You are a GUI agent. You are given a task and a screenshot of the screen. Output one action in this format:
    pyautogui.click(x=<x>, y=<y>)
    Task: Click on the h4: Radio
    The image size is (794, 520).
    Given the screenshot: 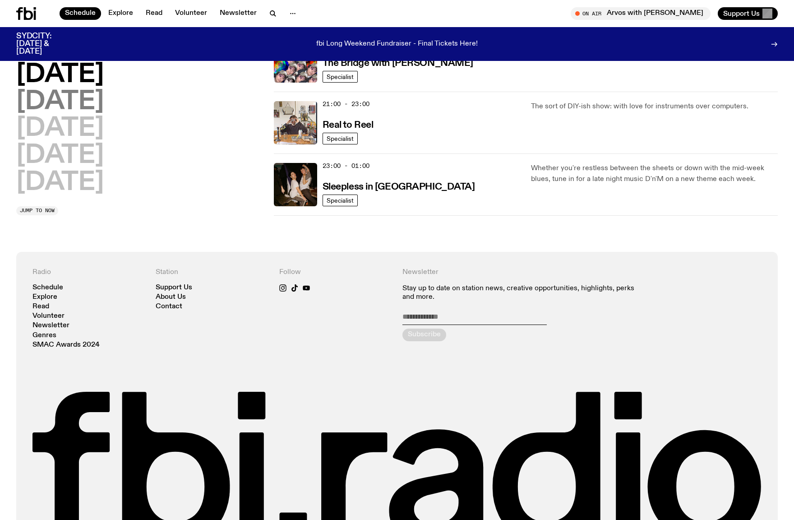 What is the action you would take?
    pyautogui.click(x=88, y=272)
    